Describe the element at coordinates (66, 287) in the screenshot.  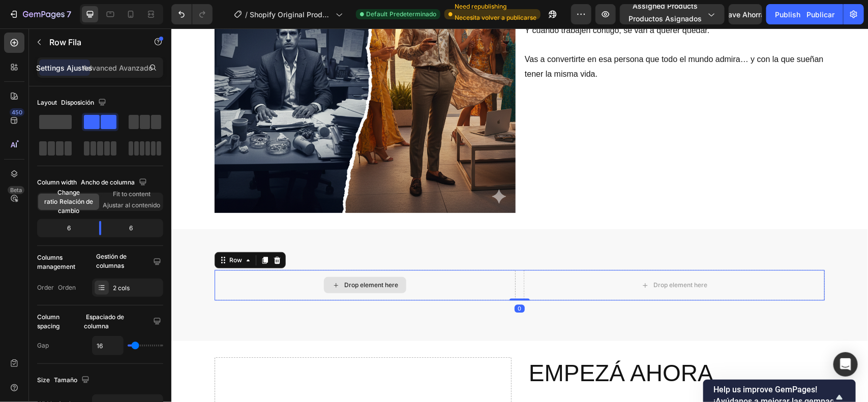
I see `sider-trans-text: Orden` at that location.